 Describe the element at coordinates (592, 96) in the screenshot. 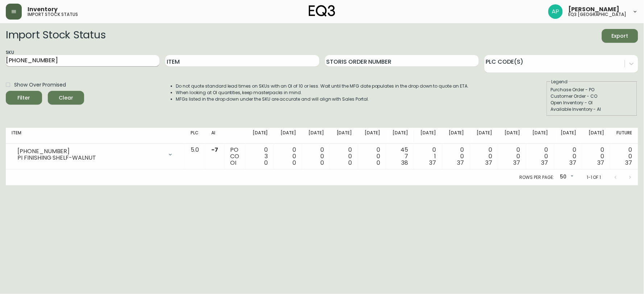

I see `div: Customer Order - CO` at that location.